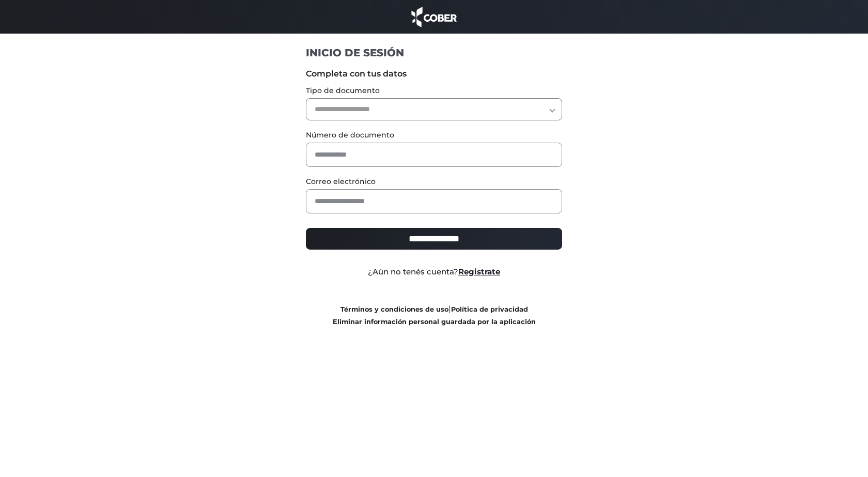 This screenshot has width=868, height=477. Describe the element at coordinates (434, 135) in the screenshot. I see `label: Número de documento` at that location.